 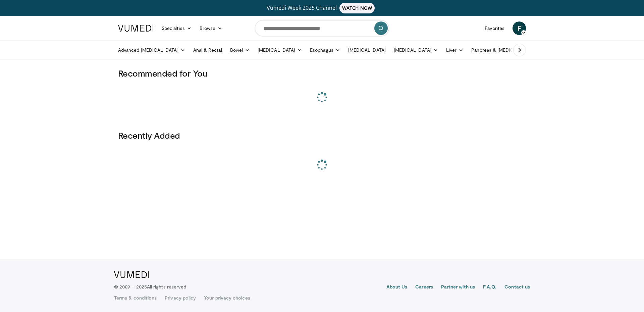 What do you see at coordinates (177, 28) in the screenshot?
I see `a: Specialties` at bounding box center [177, 28].